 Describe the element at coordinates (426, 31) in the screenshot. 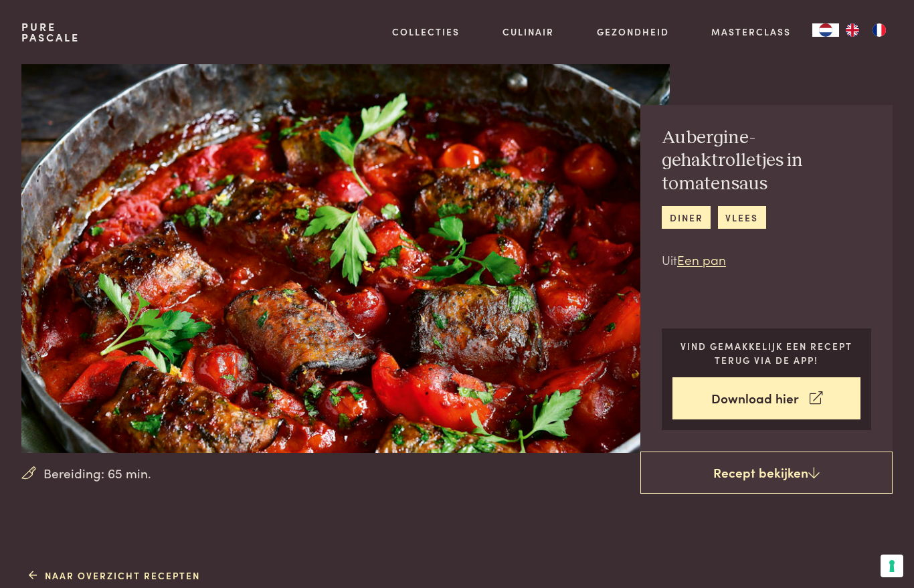

I see `a: Collecties` at that location.